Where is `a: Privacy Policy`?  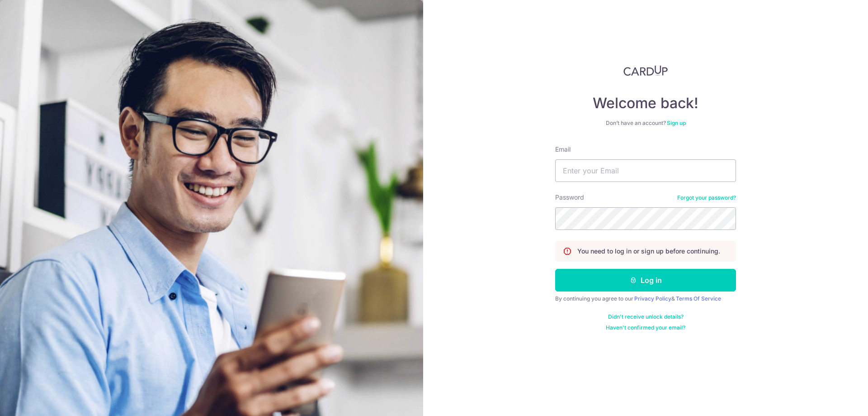
a: Privacy Policy is located at coordinates (653, 298).